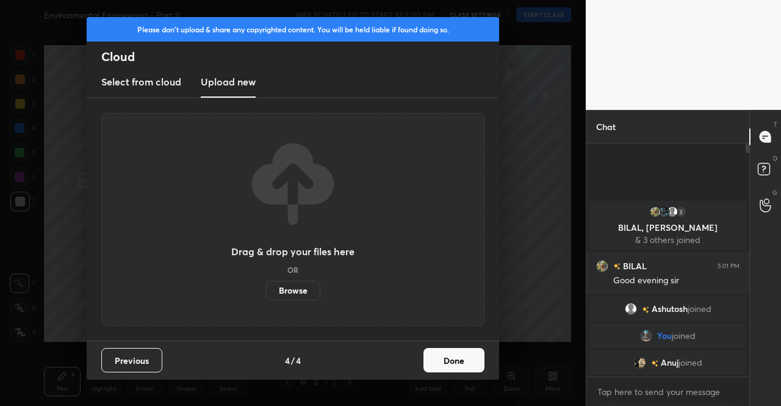  What do you see at coordinates (665, 336) in the screenshot?
I see `span: You` at bounding box center [665, 336].